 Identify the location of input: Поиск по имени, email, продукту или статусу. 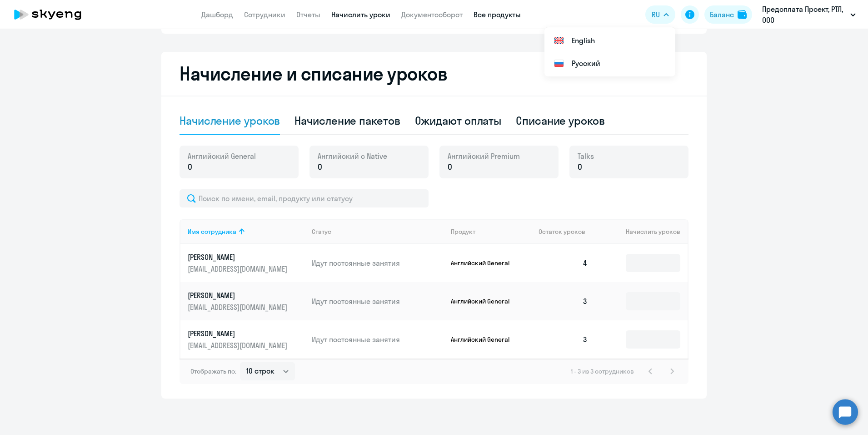
(304, 198).